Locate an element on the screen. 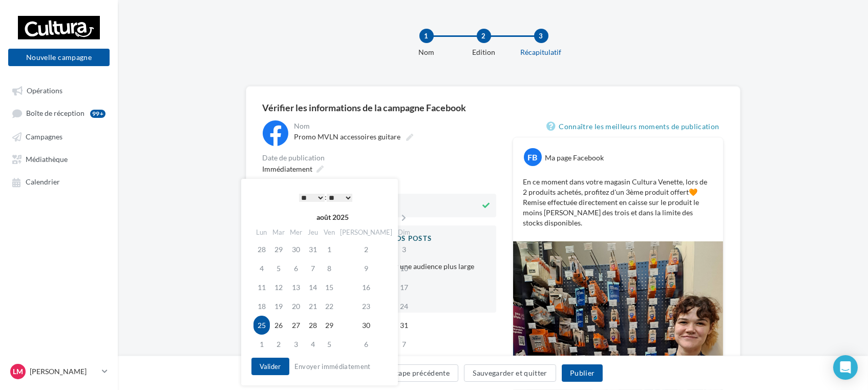 The height and width of the screenshot is (390, 868). p: En ce moment dans votre magasin Cultura Venette, lors de 2 produits achetés, profitez d'un 3ème p... is located at coordinates (618, 203).